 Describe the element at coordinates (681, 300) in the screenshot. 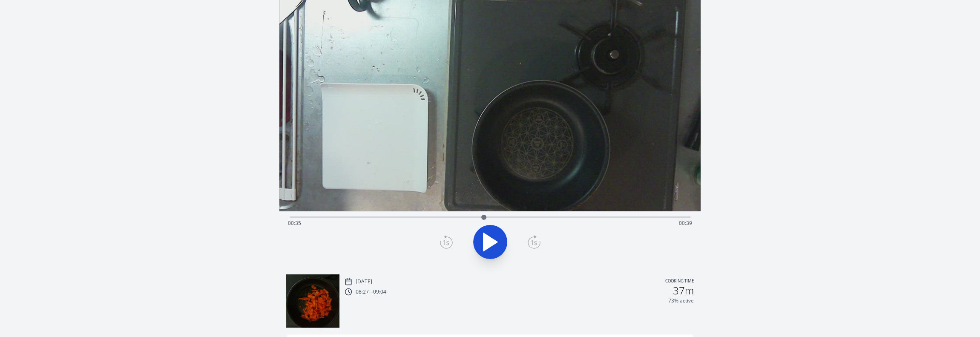

I see `p: 73% active` at that location.